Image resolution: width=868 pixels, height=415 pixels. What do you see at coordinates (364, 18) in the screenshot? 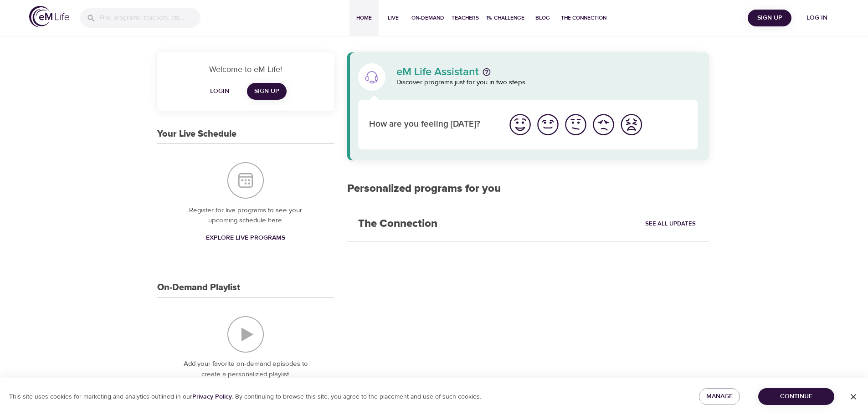
I see `span: Home` at bounding box center [364, 18].